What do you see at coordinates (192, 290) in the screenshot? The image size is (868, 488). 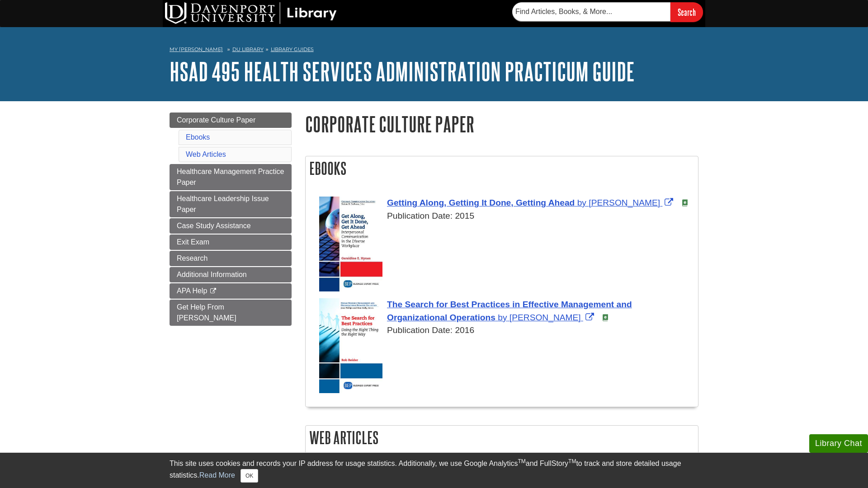 I see `span: APA Help` at bounding box center [192, 290].